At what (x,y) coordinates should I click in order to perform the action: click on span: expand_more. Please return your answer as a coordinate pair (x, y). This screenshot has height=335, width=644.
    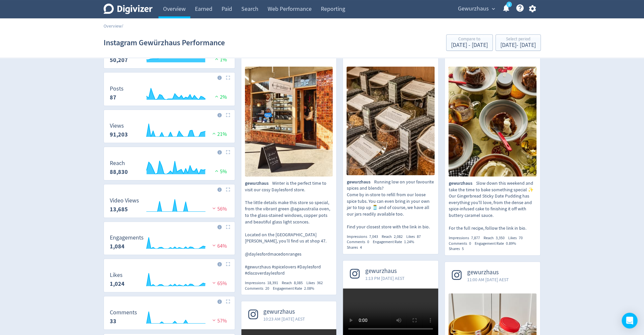
    Looking at the image, I should click on (493, 9).